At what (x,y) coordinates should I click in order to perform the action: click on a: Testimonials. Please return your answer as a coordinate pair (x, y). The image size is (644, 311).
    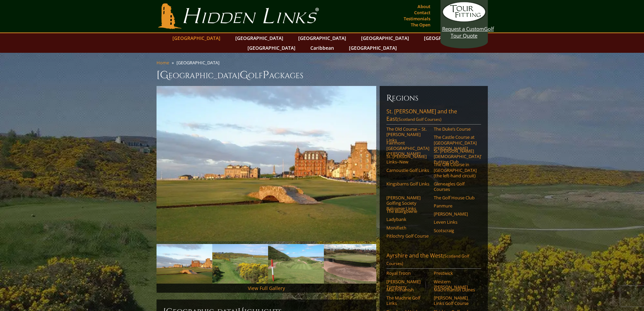
    Looking at the image, I should click on (417, 19).